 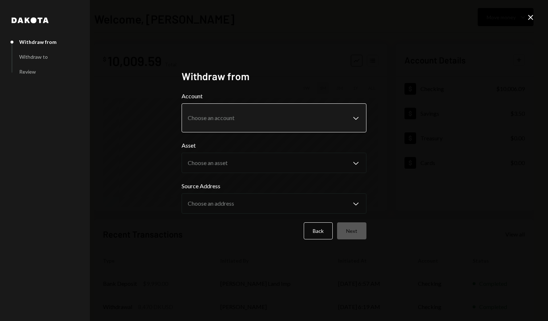 What do you see at coordinates (274, 163) in the screenshot?
I see `button: Asset` at bounding box center [274, 163].